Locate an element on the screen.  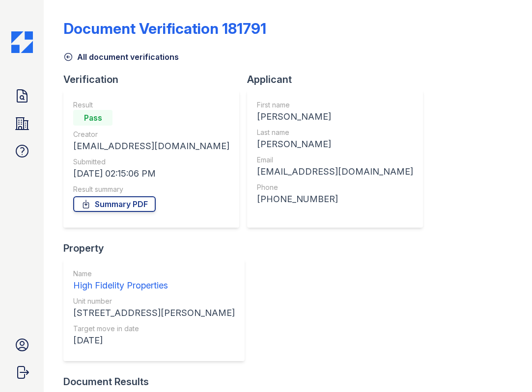
div: Submitted is located at coordinates (151, 162).